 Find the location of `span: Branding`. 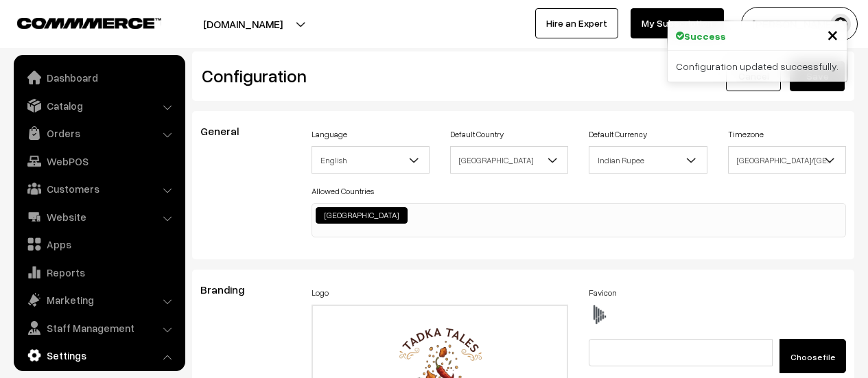

span: Branding is located at coordinates (231, 289).